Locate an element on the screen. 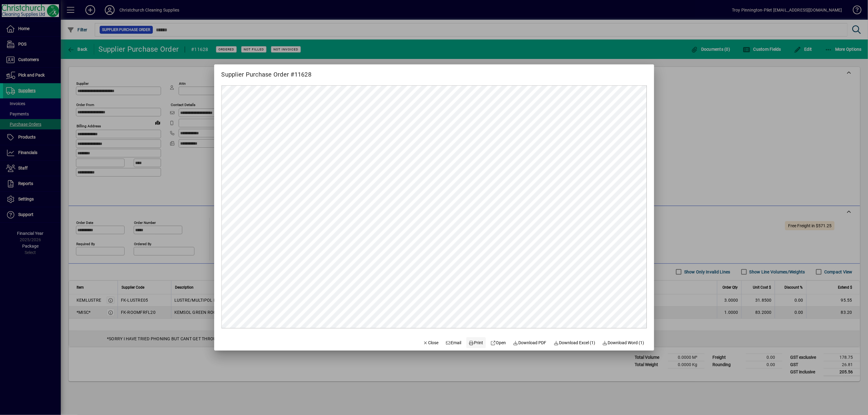  span: Open is located at coordinates (498, 343).